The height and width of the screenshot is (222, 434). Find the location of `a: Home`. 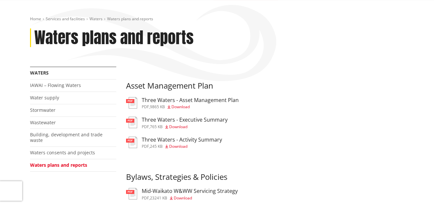

a: Home is located at coordinates (36, 19).